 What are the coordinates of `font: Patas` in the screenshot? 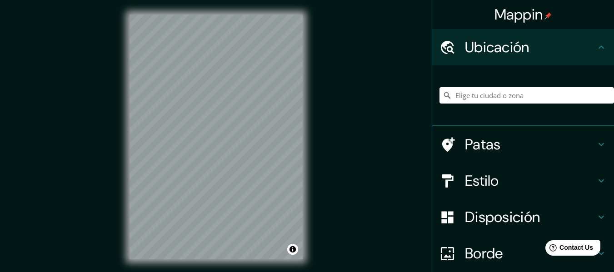 It's located at (483, 145).